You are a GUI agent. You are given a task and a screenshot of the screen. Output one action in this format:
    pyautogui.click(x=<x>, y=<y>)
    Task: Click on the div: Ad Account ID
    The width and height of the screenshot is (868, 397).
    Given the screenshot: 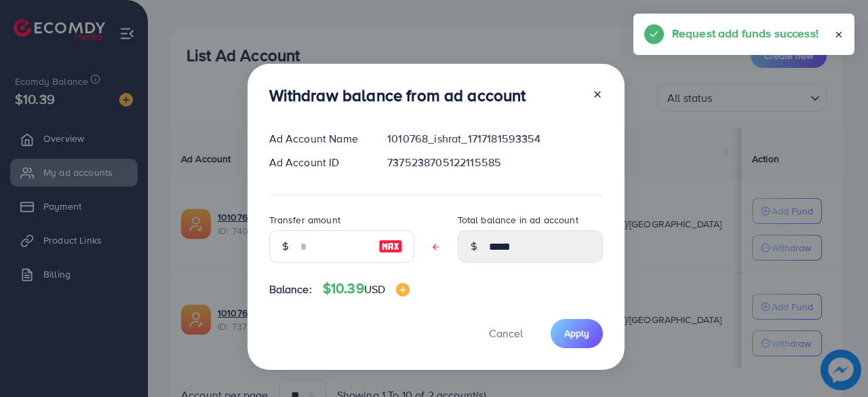 What is the action you would take?
    pyautogui.click(x=317, y=162)
    